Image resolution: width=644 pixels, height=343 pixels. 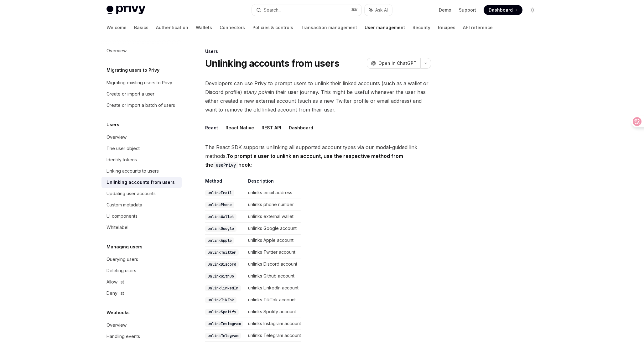 What do you see at coordinates (447, 28) in the screenshot?
I see `a: Recipes` at bounding box center [447, 28].